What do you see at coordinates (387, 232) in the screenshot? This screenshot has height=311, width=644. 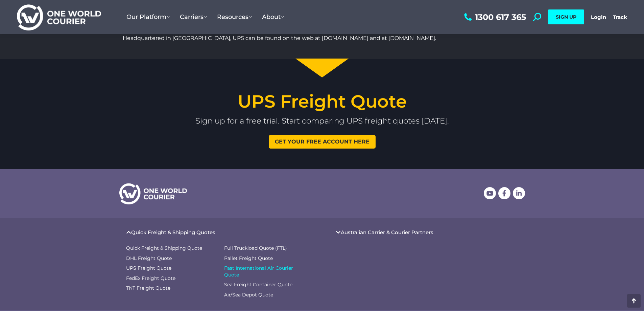 I see `a: Australian Carrier & Courier Partners` at bounding box center [387, 232].